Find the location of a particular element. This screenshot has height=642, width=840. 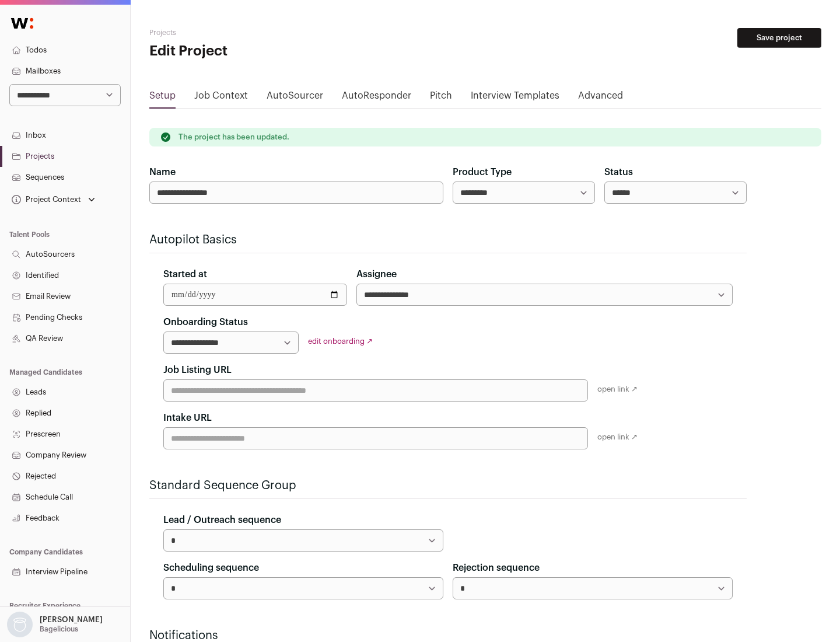

div: Project Context is located at coordinates (45, 200).